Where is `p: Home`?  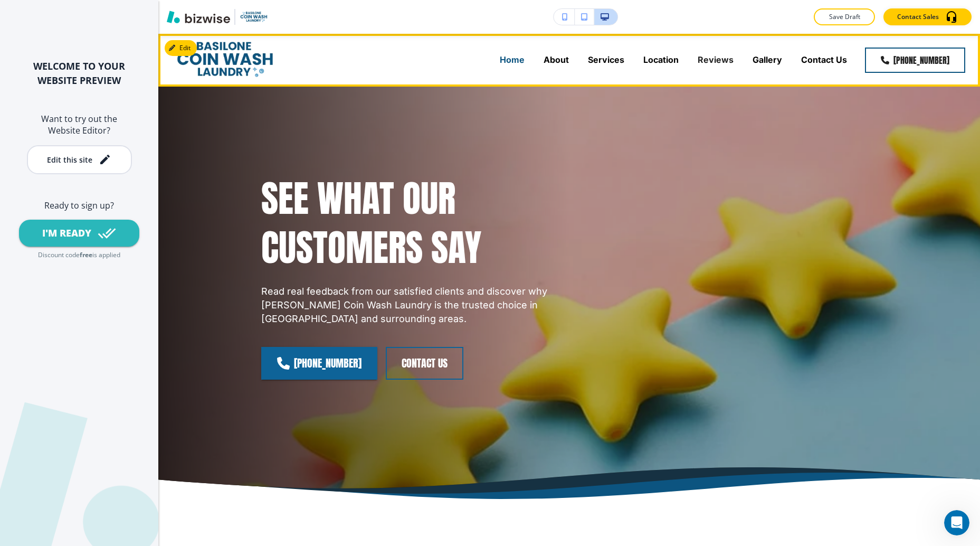
p: Home is located at coordinates (512, 60).